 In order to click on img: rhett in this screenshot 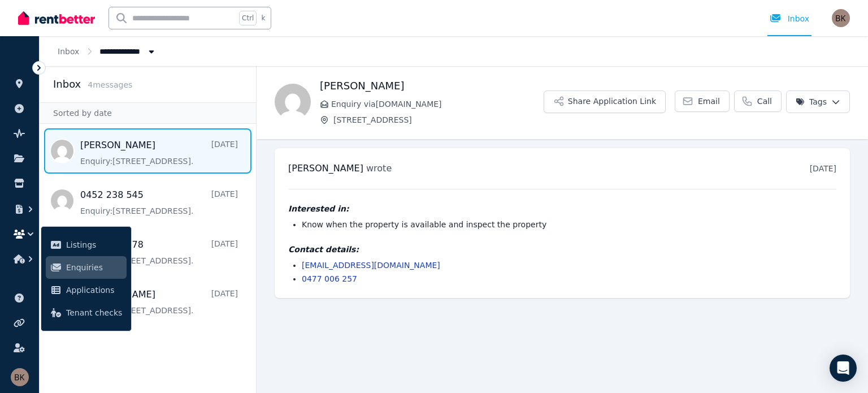, I will do `click(293, 101)`.